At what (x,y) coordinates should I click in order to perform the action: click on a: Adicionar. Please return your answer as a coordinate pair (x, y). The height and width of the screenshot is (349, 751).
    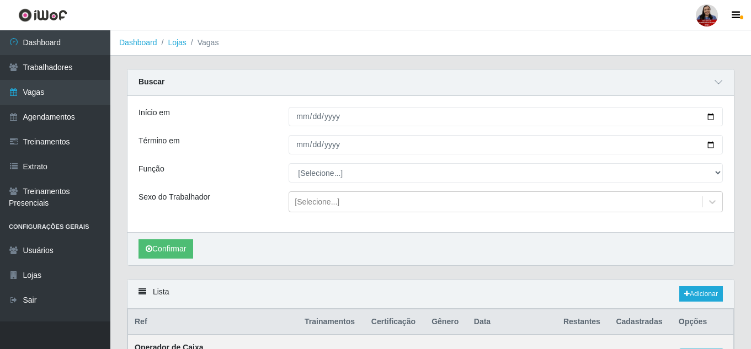
    Looking at the image, I should click on (701, 294).